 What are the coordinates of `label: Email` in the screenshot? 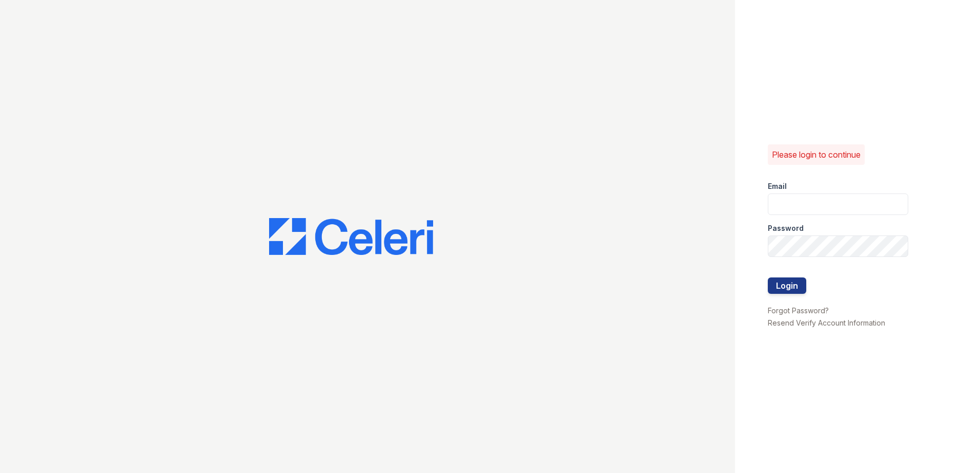 It's located at (777, 187).